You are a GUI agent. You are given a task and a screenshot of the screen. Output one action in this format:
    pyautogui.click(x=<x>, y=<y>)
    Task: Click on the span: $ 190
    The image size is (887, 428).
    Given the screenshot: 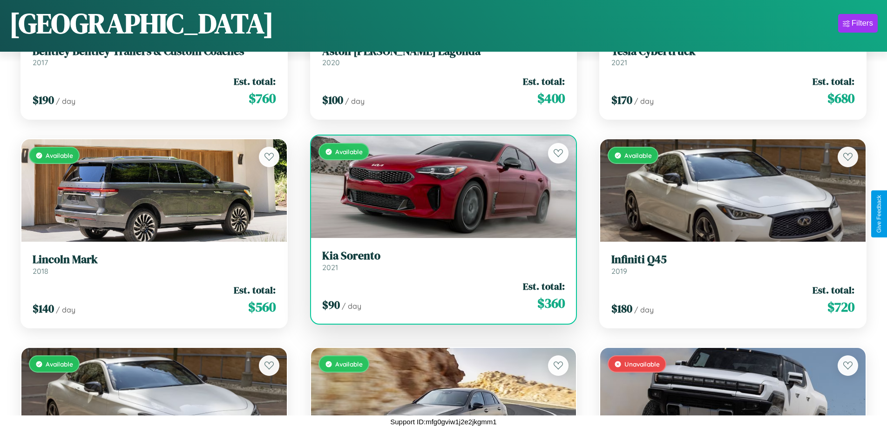 What is the action you would take?
    pyautogui.click(x=43, y=100)
    